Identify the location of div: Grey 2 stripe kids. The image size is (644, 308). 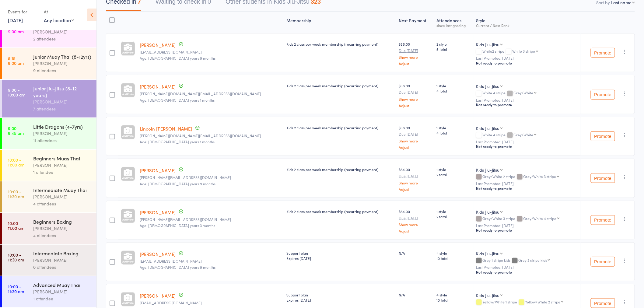
(533, 260).